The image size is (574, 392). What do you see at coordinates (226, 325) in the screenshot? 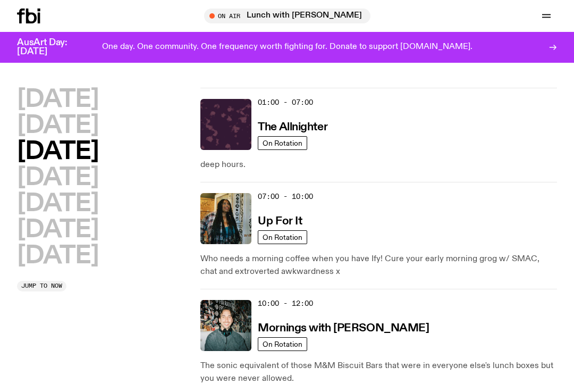
I see `a: Radio presenter Ben Hansen sits in front of a wall of photos and an fbi radio sign. Film photo. B...` at bounding box center [226, 325].